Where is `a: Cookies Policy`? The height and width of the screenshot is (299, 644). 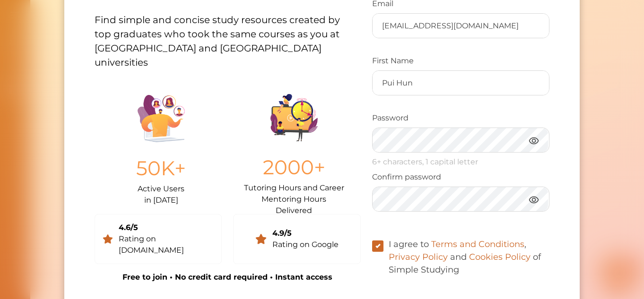 a: Cookies Policy is located at coordinates (499, 257).